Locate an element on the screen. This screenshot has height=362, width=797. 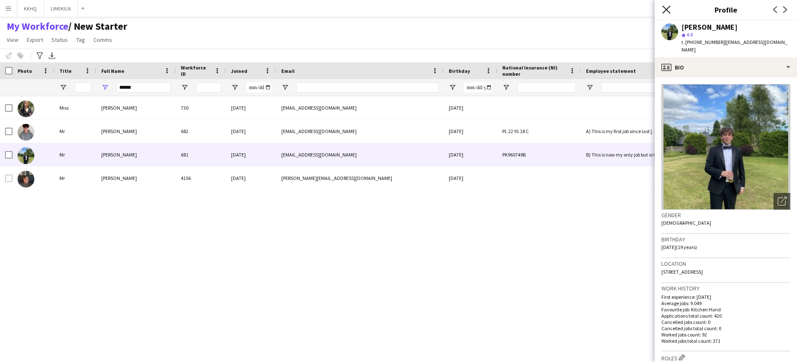
p: Worked jobs total count: 371 is located at coordinates (726, 341).